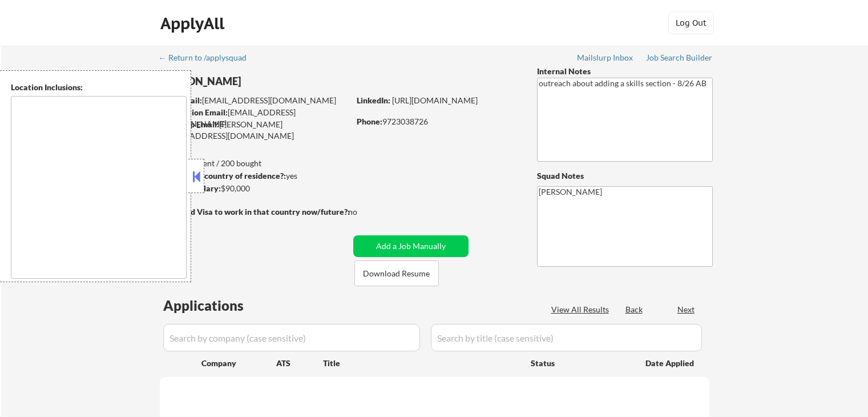  I want to click on strong: Phone:, so click(369, 121).